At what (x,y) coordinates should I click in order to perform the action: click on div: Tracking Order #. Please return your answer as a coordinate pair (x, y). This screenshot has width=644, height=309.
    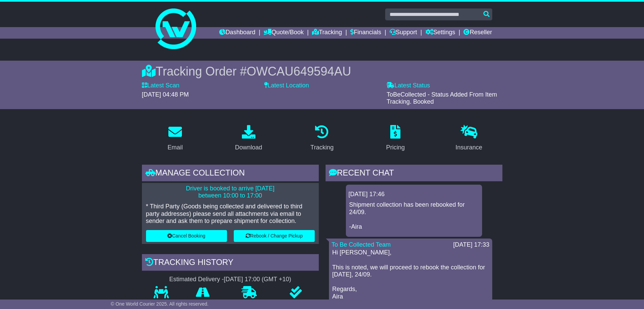
    Looking at the image, I should click on (322, 71).